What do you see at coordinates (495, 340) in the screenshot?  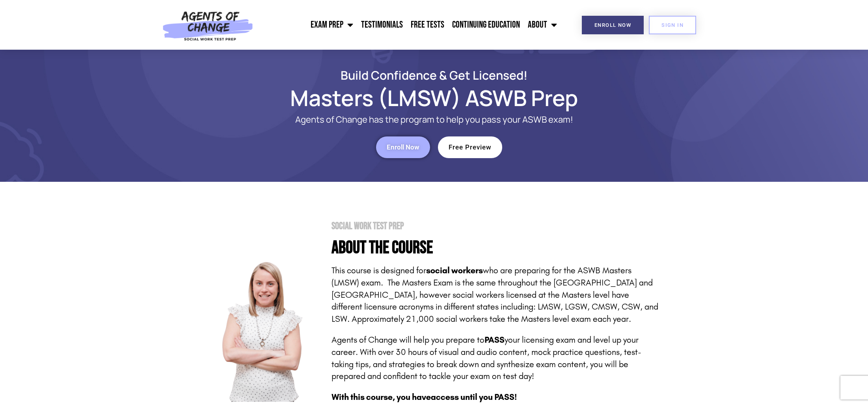 I see `strong: PASS` at bounding box center [495, 340].